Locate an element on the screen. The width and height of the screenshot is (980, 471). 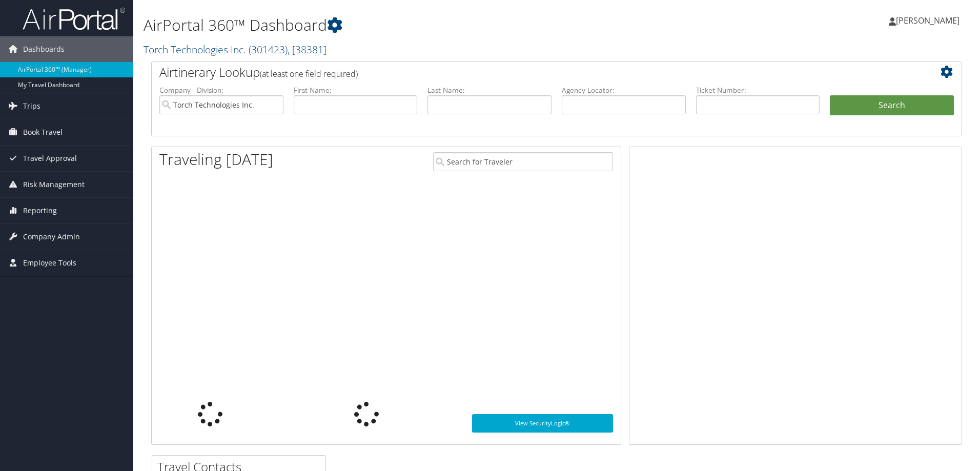
span: Book Travel is located at coordinates (43, 132).